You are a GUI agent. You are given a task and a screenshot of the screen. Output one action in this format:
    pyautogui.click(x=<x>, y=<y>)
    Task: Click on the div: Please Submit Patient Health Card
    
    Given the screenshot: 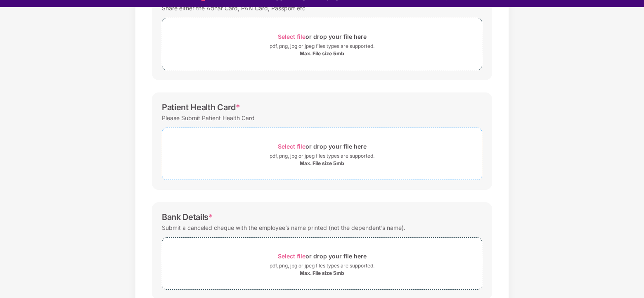 What is the action you would take?
    pyautogui.click(x=208, y=118)
    